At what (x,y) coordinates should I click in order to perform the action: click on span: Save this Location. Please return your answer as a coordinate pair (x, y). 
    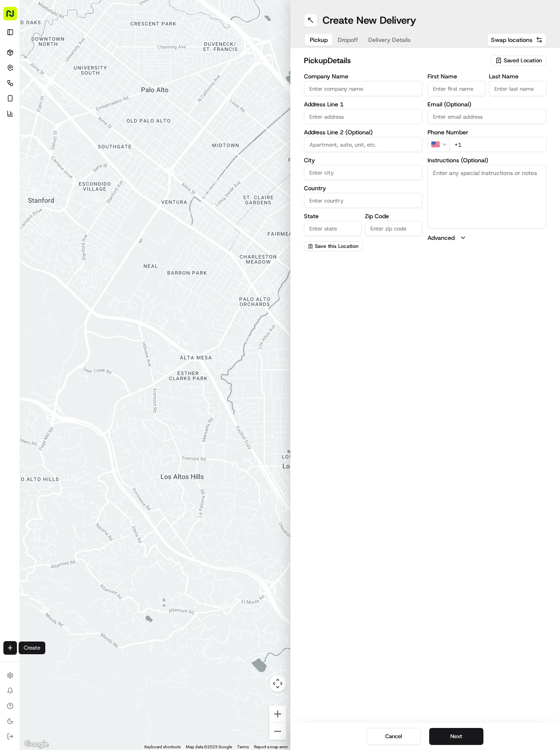
    Looking at the image, I should click on (336, 246).